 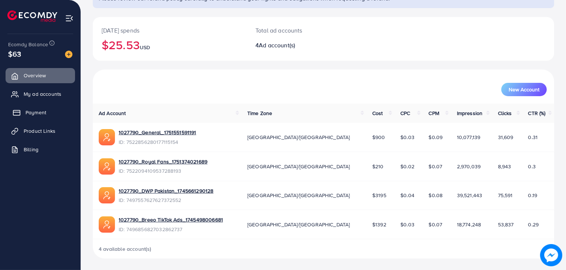 What do you see at coordinates (537, 113) in the screenshot?
I see `span: CTR (%)` at bounding box center [537, 113].